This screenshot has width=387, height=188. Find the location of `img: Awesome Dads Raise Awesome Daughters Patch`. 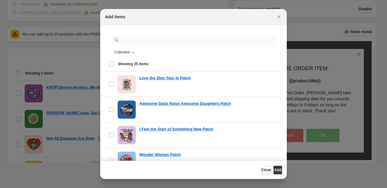

img: Awesome Dads Raise Awesome Daughters Patch is located at coordinates (127, 110).